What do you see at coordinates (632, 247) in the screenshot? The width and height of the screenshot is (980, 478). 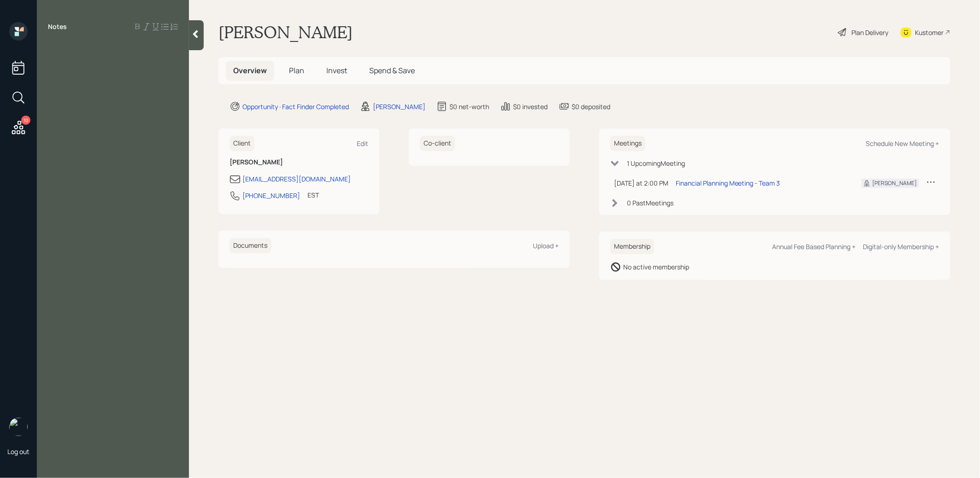 I see `h6: Membership` at bounding box center [632, 247].